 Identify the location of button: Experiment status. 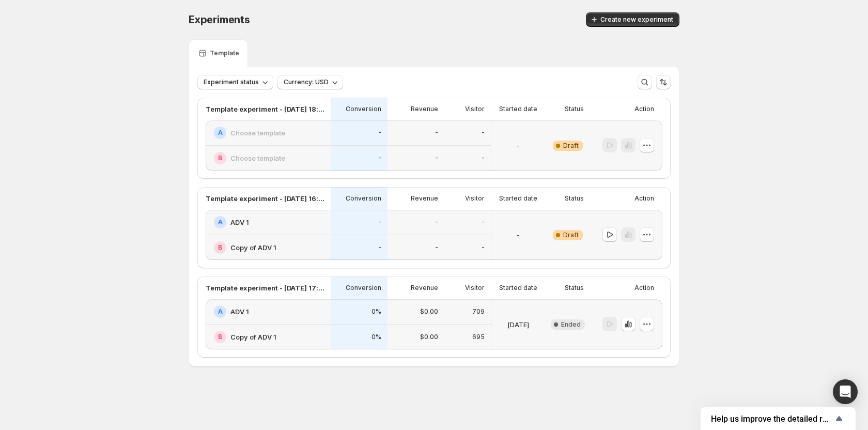
(235, 82).